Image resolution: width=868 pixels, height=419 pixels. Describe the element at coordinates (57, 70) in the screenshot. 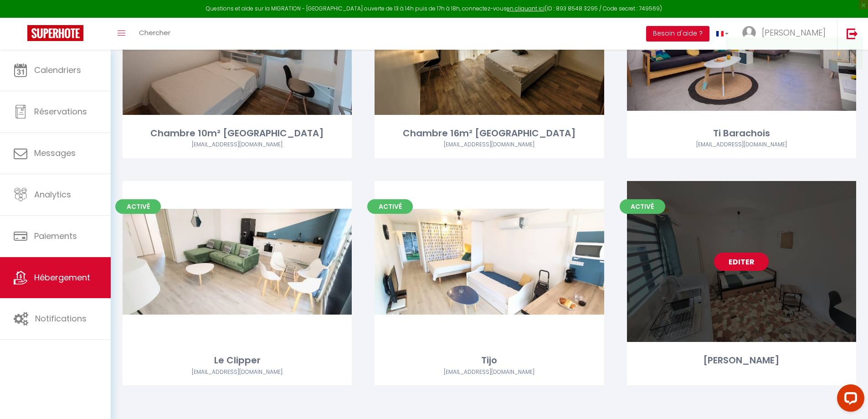

I see `span: Calendriers` at that location.